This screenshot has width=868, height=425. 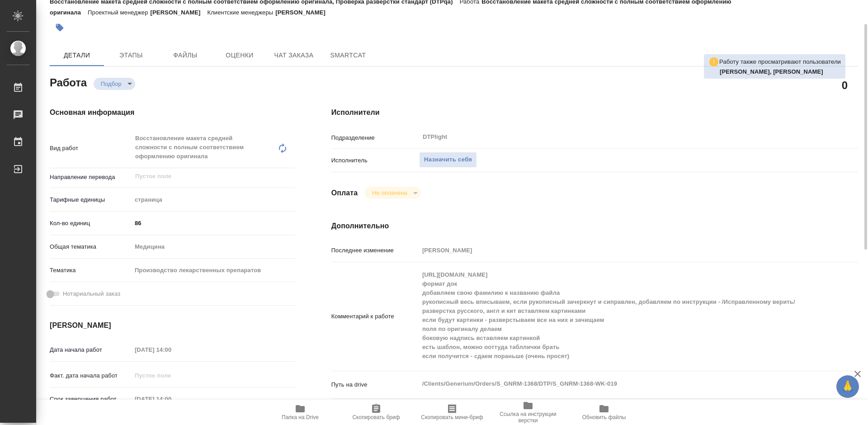 What do you see at coordinates (448, 160) in the screenshot?
I see `span: Назначить себя` at bounding box center [448, 160].